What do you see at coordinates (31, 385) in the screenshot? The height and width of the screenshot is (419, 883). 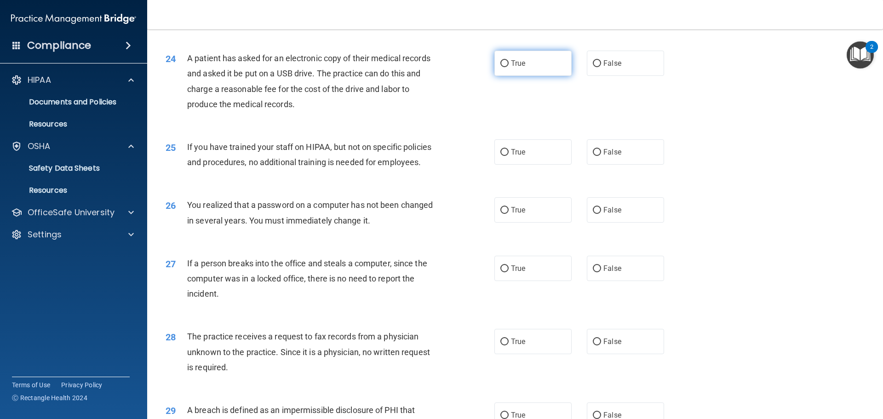 I see `a: Terms of Use` at bounding box center [31, 385].